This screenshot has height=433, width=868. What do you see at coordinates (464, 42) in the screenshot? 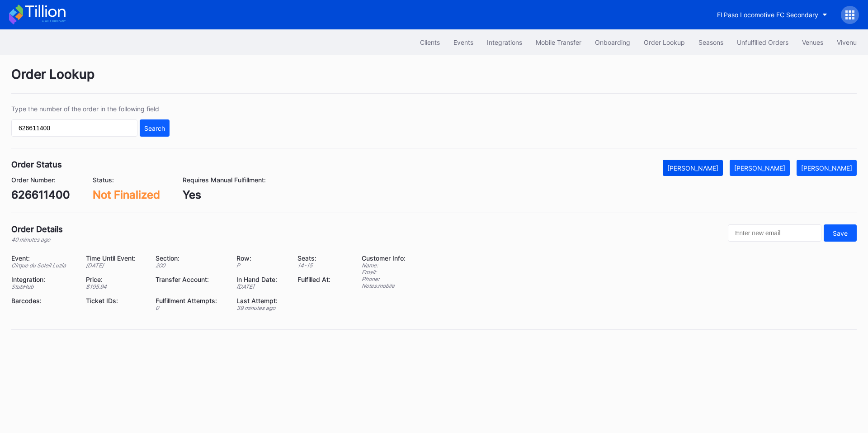
I see `button: Events` at bounding box center [464, 42].